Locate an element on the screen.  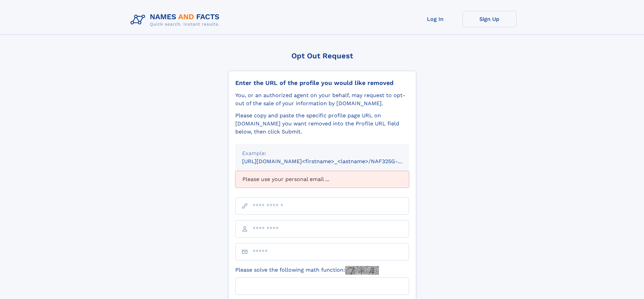
div: You, or an authorized agent on your behalf, may request to opt-out of the sale of your informatio... is located at coordinates (322, 99).